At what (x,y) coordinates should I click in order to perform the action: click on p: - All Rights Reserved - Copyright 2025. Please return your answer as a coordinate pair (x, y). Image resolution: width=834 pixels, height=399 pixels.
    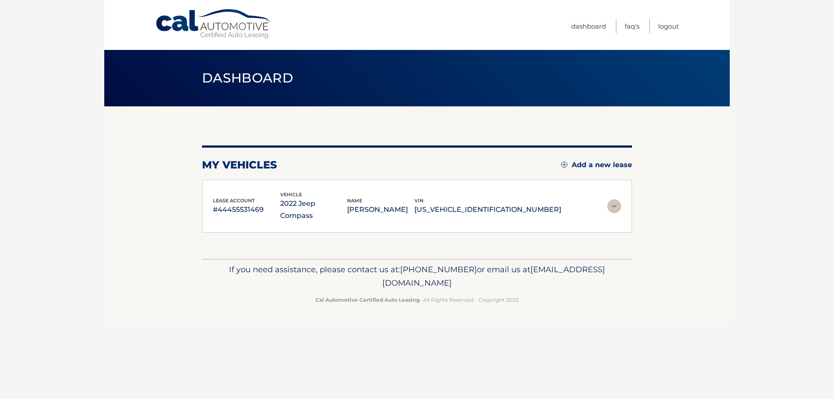
    Looking at the image, I should click on (417, 300).